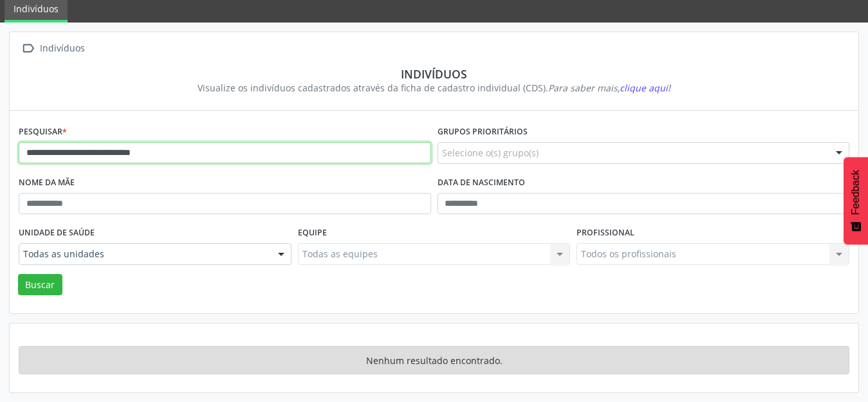  Describe the element at coordinates (605, 233) in the screenshot. I see `label: Profissional` at that location.